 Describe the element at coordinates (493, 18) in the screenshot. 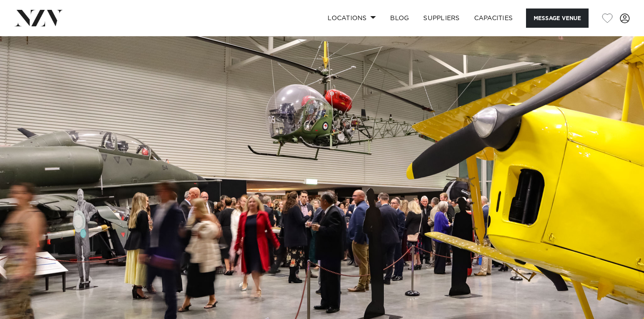

I see `a: Capacities` at that location.